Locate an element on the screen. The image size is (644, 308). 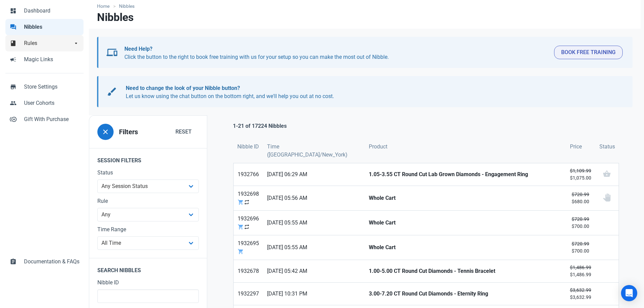
span: store is located at coordinates (13, 86).